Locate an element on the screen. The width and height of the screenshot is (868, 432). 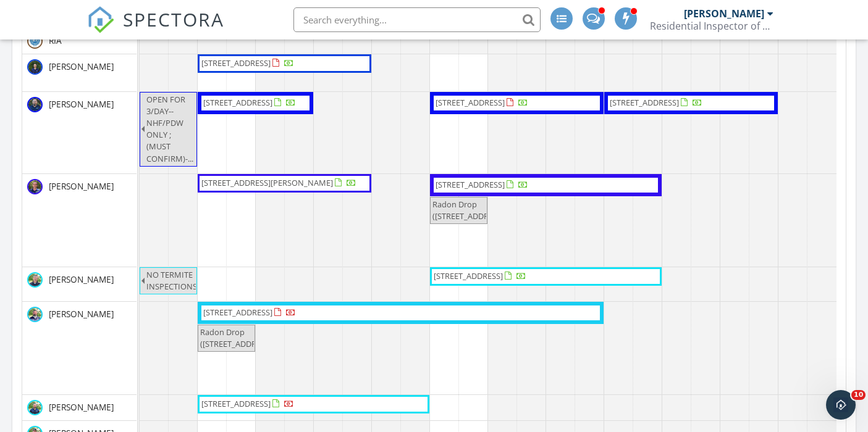
img: drew_laurens.png is located at coordinates (34, 407).